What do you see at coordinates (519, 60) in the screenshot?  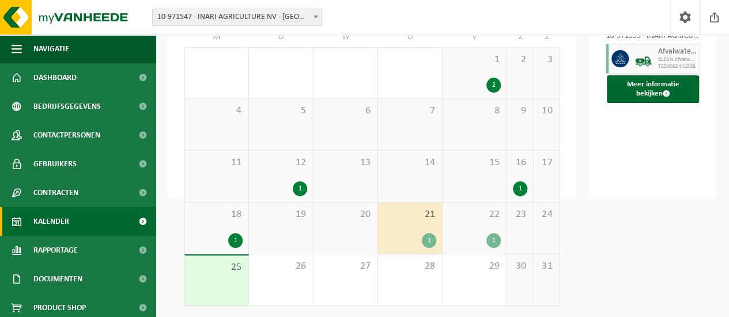 I see `span: 2` at bounding box center [519, 60].